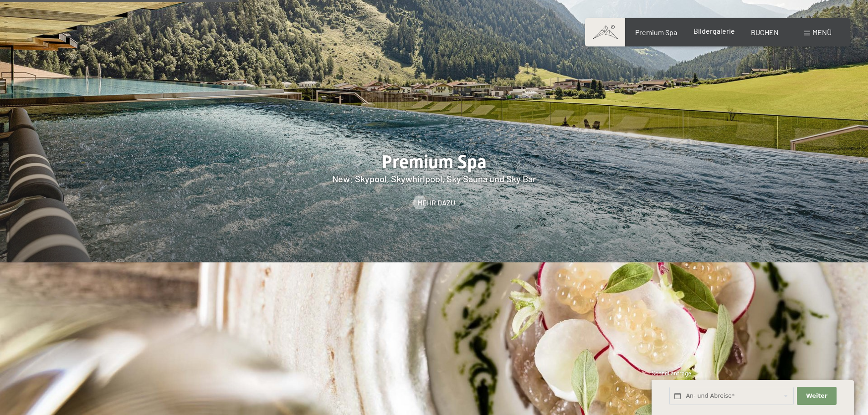  What do you see at coordinates (434, 203) in the screenshot?
I see `a: Mehr dazu` at bounding box center [434, 203].